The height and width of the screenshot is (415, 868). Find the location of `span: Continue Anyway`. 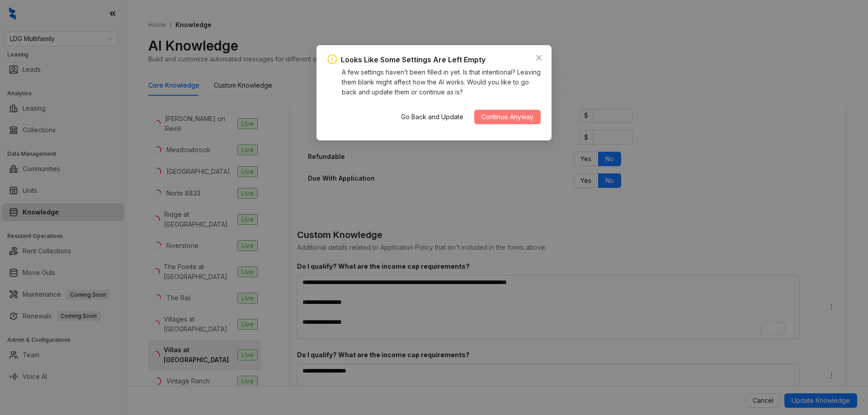

span: Continue Anyway is located at coordinates (507, 117).